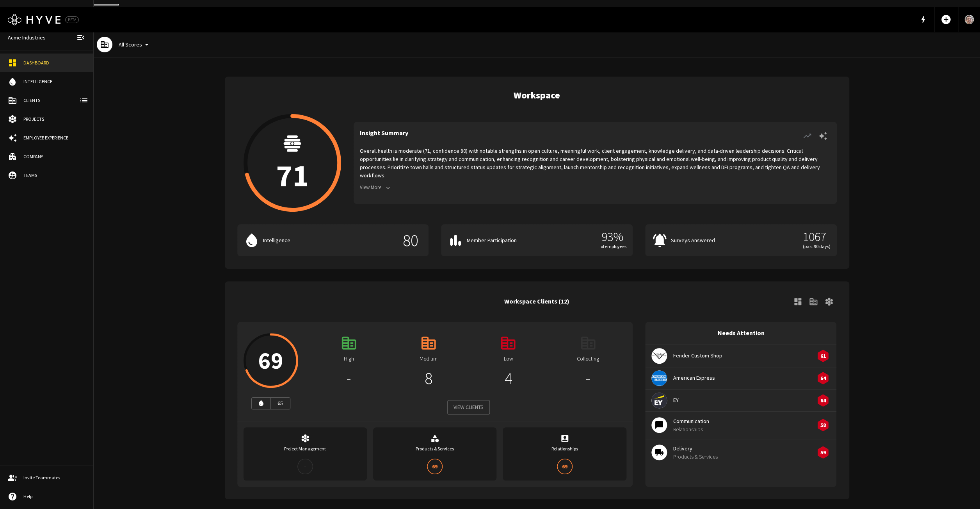 Image resolution: width=980 pixels, height=509 pixels. What do you see at coordinates (660, 452) in the screenshot?
I see `span: local_shipping` at bounding box center [660, 452].